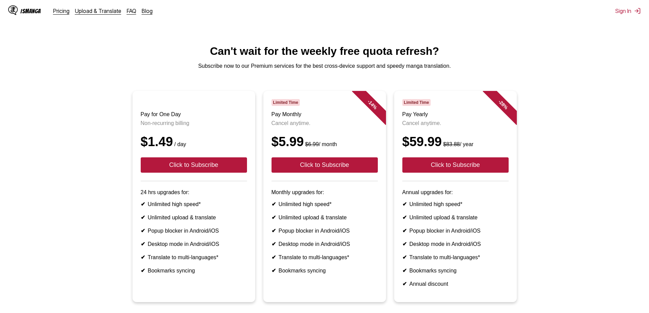 The width and height of the screenshot is (649, 313). What do you see at coordinates (31, 11) in the screenshot?
I see `div: IsManga` at bounding box center [31, 11].